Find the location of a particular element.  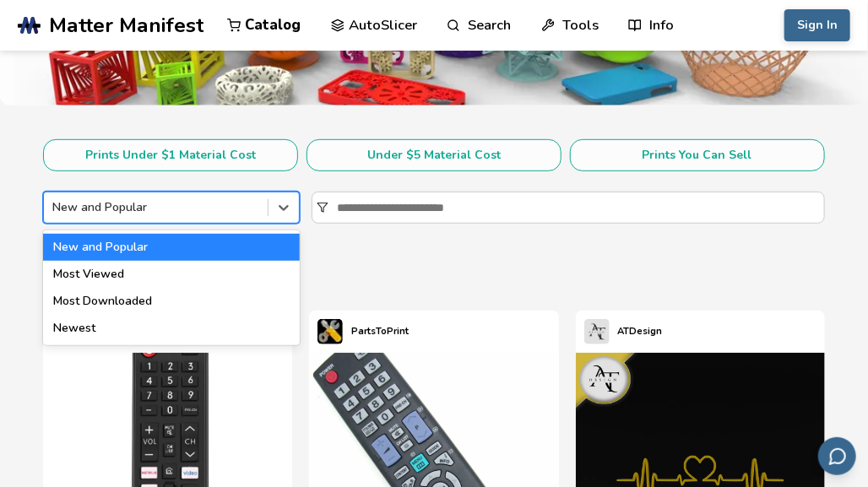

button: Under $5 Material Cost is located at coordinates (434, 155).